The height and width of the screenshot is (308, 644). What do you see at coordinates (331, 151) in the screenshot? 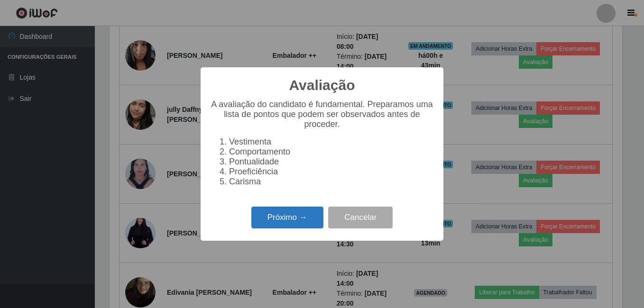
I see `li: Comportamento` at bounding box center [331, 151].